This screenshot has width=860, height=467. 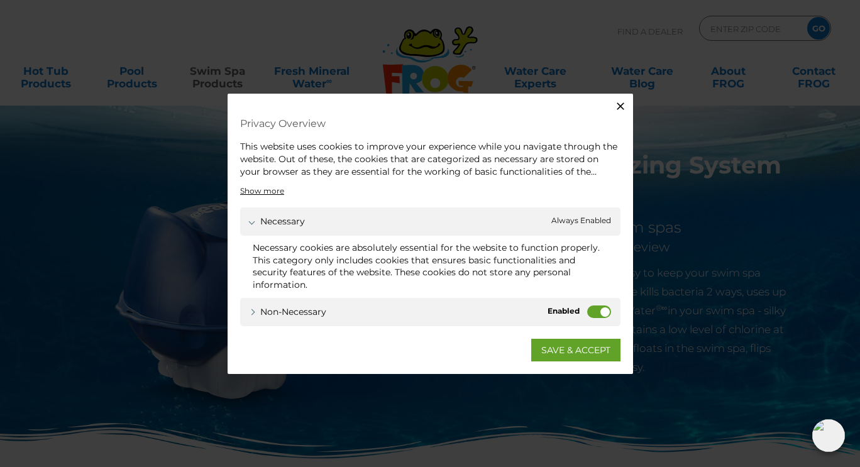 I want to click on span: Always Enabled, so click(x=581, y=221).